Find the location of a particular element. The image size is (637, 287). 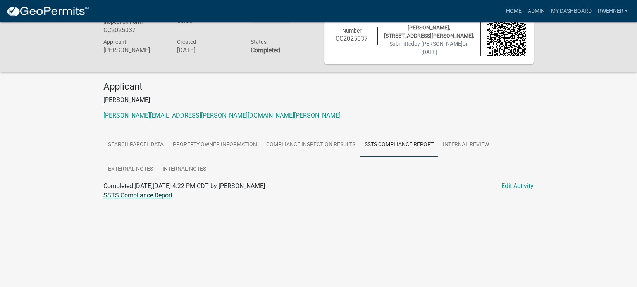

h4: Applicant is located at coordinates (318, 86).